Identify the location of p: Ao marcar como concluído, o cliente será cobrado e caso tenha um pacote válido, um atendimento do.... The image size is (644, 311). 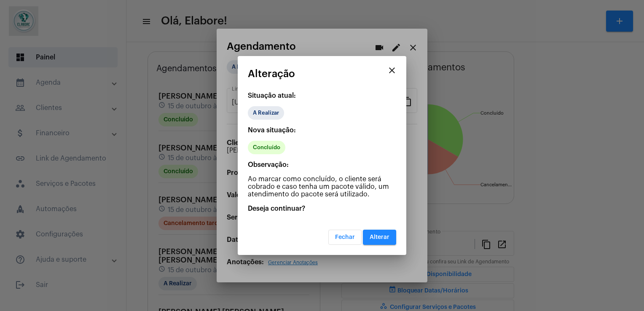
(322, 187).